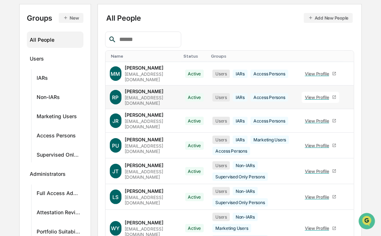 The width and height of the screenshot is (381, 236). I want to click on a: Powered byPylon, so click(69, 125).